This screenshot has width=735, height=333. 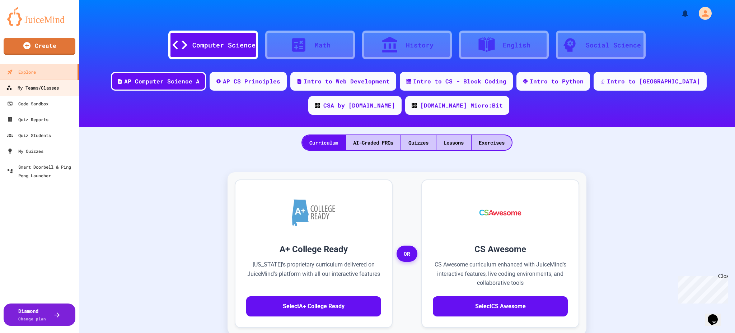 I want to click on div: Social Science, so click(x=614, y=45).